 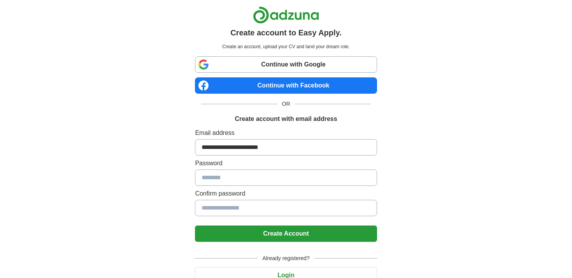 I want to click on a: Continue with Facebook, so click(x=286, y=86).